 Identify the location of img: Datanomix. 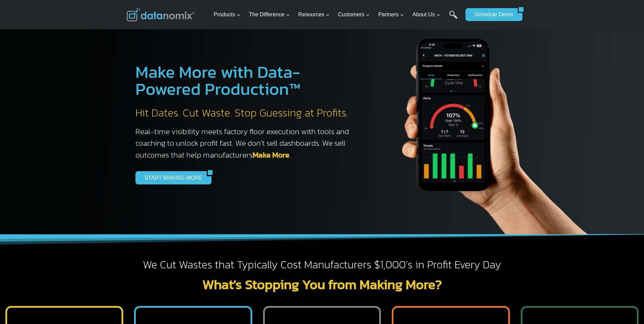
(161, 14).